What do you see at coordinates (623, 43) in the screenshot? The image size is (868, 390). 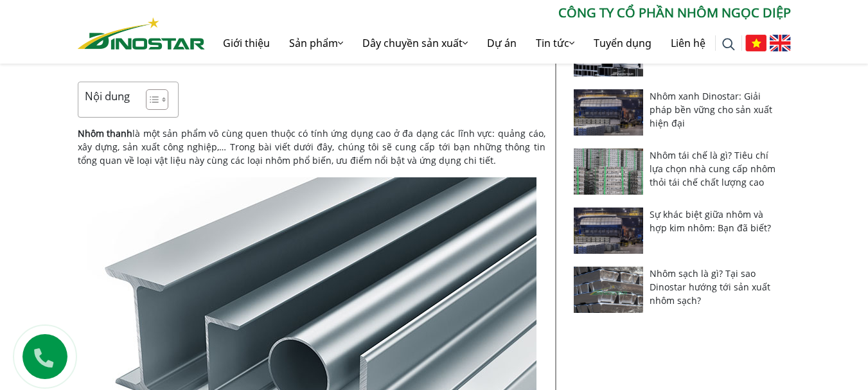 I see `a: Tuyển dụng` at bounding box center [623, 43].